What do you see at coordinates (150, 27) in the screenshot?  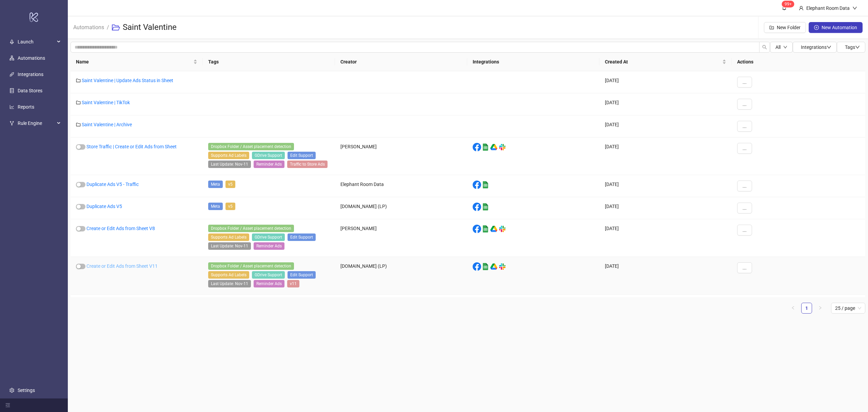 I see `h3: Saint Valentine` at bounding box center [150, 27].